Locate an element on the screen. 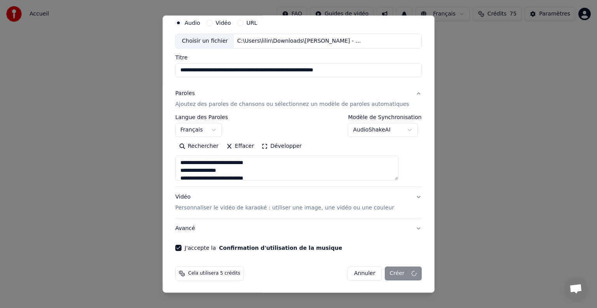  button: Annuler is located at coordinates (364, 274).